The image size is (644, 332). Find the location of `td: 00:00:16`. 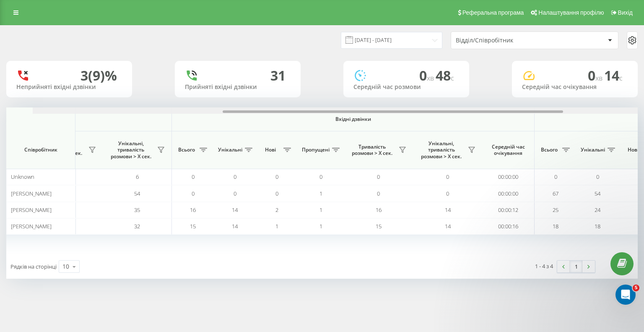

td: 00:00:16 is located at coordinates (508, 226).